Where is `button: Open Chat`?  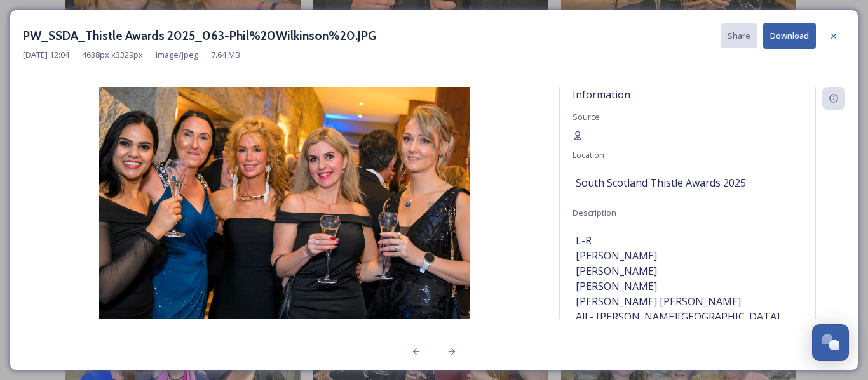 button: Open Chat is located at coordinates (831, 343).